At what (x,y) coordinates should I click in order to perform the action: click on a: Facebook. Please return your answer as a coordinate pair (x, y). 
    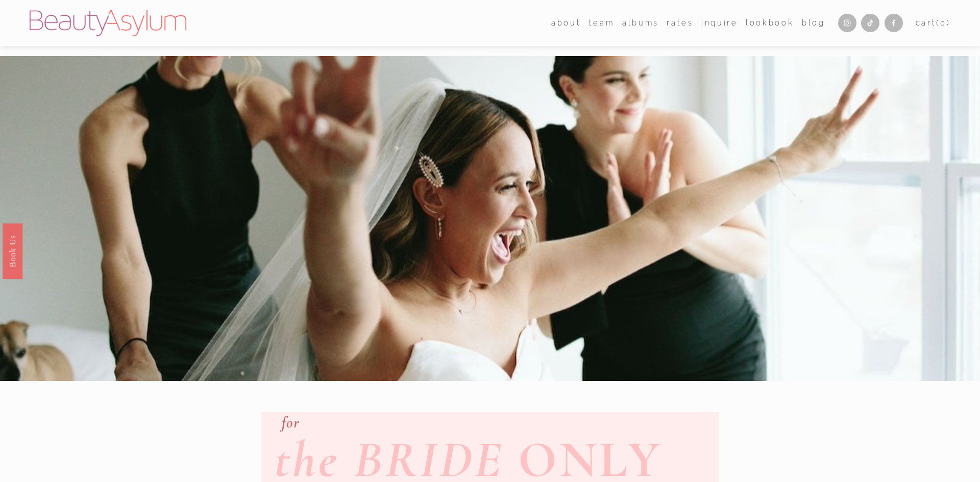
    Looking at the image, I should click on (894, 23).